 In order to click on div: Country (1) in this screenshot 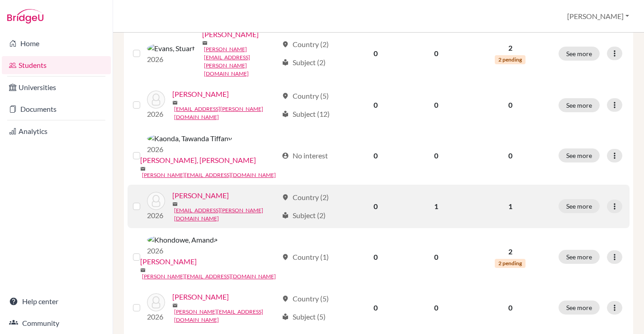, I will do `click(305, 257)`.